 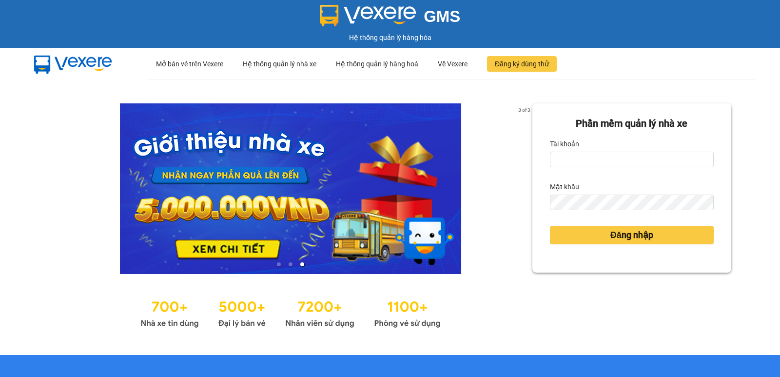 What do you see at coordinates (524, 110) in the screenshot?
I see `p: 3 of 3` at bounding box center [524, 110].